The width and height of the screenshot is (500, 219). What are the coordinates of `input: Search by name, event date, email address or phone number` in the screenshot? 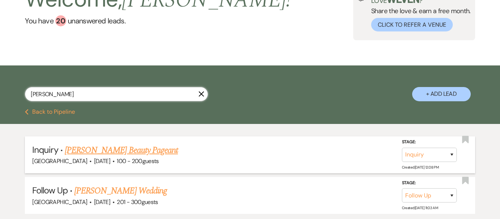 It's located at (116, 94).